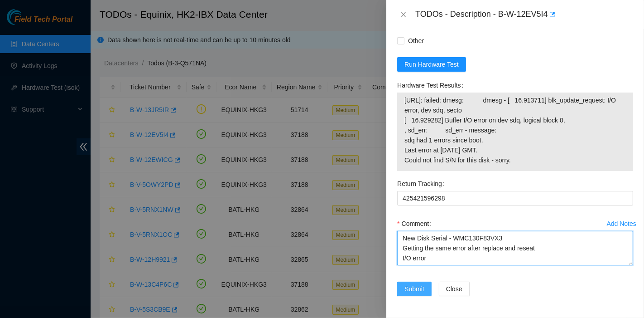 The height and width of the screenshot is (318, 644). What do you see at coordinates (515, 248) in the screenshot?
I see `textarea: Comment` at bounding box center [515, 248].